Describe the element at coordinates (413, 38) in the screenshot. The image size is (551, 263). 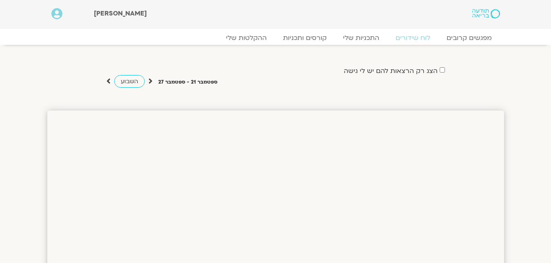
I see `a: לוח שידורים` at that location.